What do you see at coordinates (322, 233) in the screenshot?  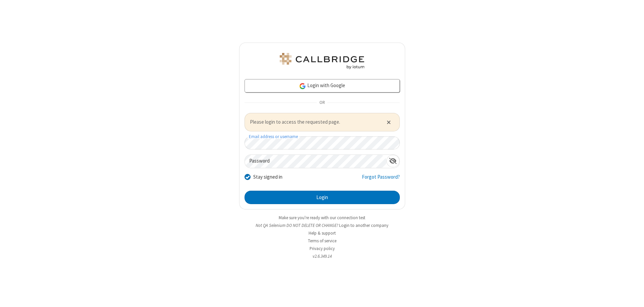 I see `a: Help & support` at bounding box center [322, 233].